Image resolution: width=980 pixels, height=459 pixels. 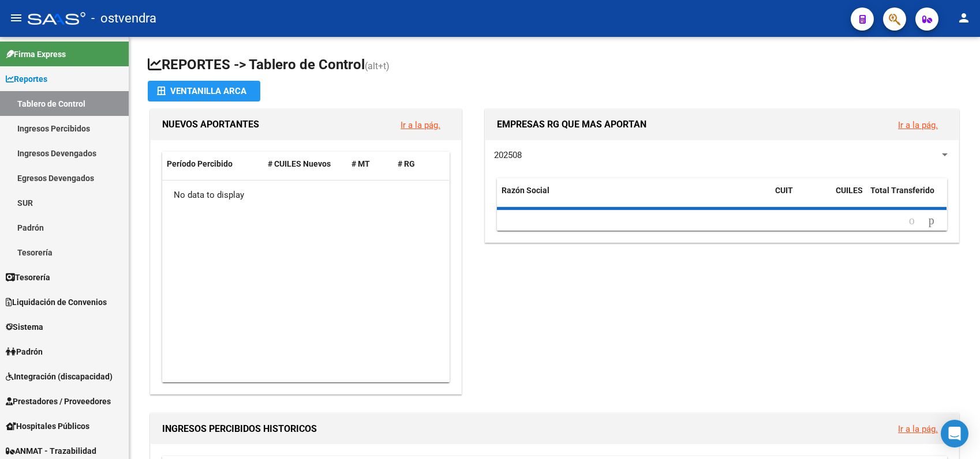 What do you see at coordinates (36, 54) in the screenshot?
I see `span: Firma Express` at bounding box center [36, 54].